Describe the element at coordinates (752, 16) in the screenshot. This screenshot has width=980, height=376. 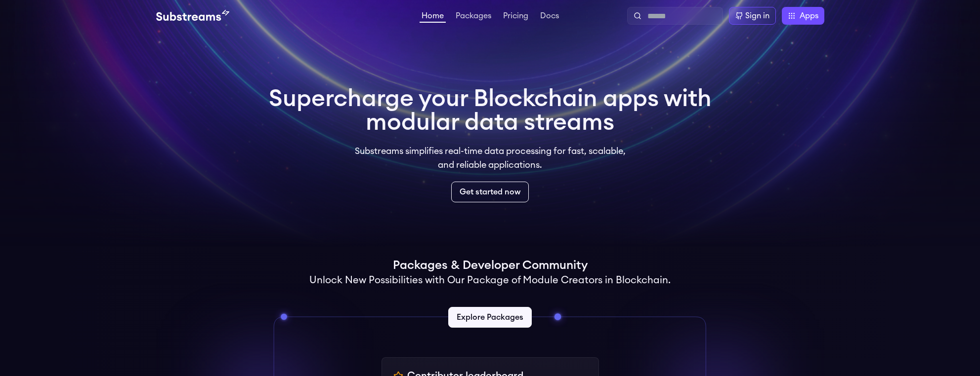
I see `a: Sign in` at that location.